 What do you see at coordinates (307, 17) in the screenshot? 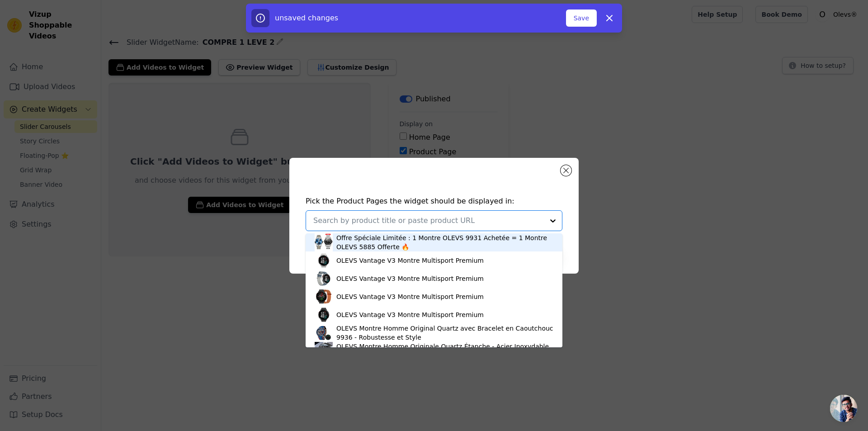
I see `span: unsaved changes` at bounding box center [307, 17].